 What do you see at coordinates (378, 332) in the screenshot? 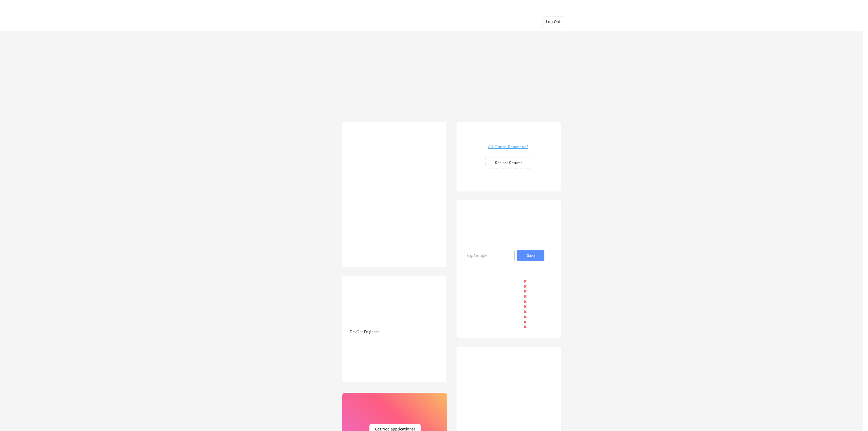
I see `div: DevOps Engineer` at bounding box center [378, 332].